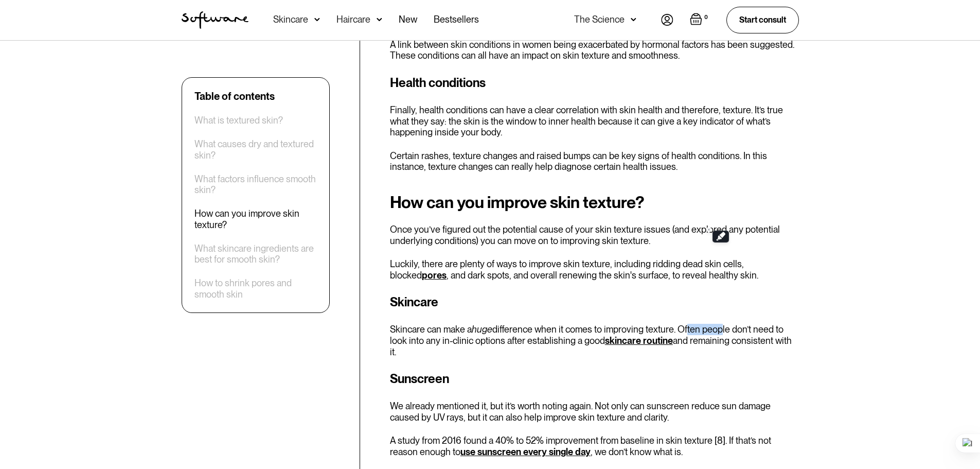  Describe the element at coordinates (594, 202) in the screenshot. I see `h2: How can you improve skin texture?` at that location.